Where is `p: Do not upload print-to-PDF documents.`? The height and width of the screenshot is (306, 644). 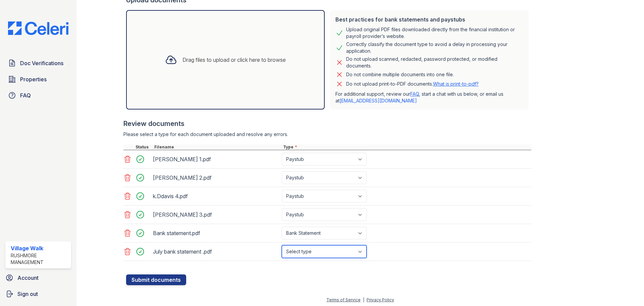
p: Do not upload print-to-PDF documents. is located at coordinates (412, 84).